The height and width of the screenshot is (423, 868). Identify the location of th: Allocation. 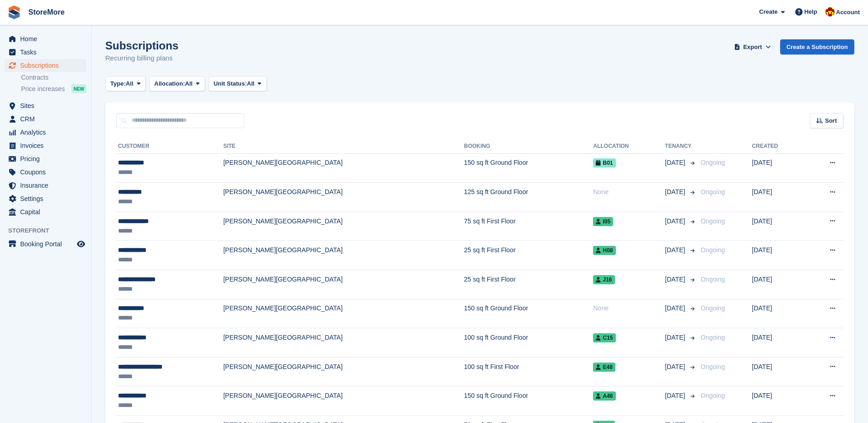
(629, 146).